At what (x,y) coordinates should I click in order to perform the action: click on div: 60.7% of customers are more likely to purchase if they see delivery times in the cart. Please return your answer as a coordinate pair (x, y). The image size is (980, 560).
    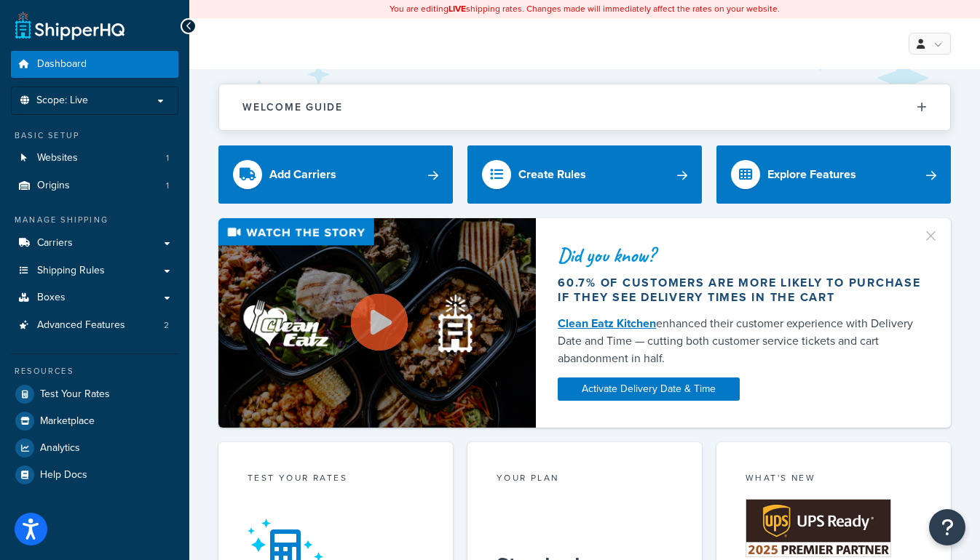
    Looking at the image, I should click on (743, 290).